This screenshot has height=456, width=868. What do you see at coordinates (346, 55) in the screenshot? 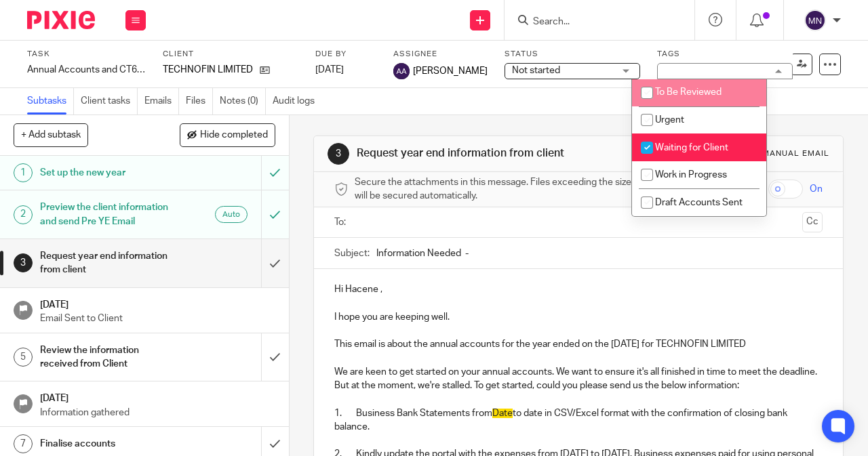
I see `label: Due by` at bounding box center [346, 55].